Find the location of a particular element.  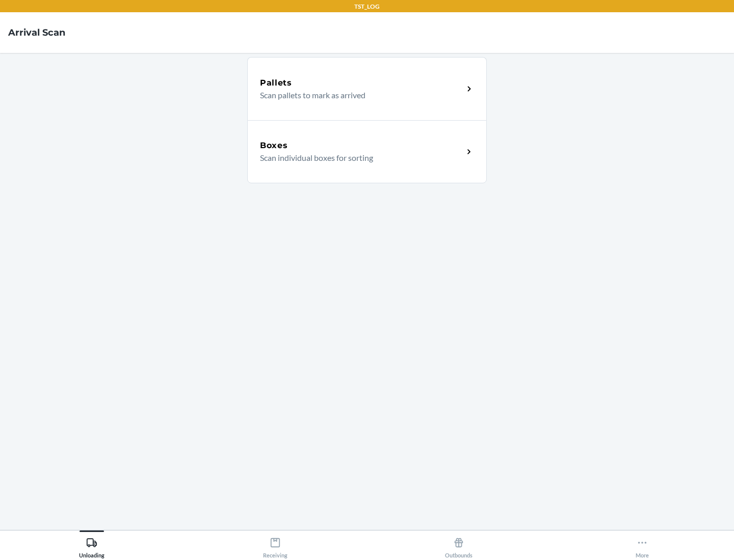

p: Scan individual boxes for sorting is located at coordinates (358, 158).